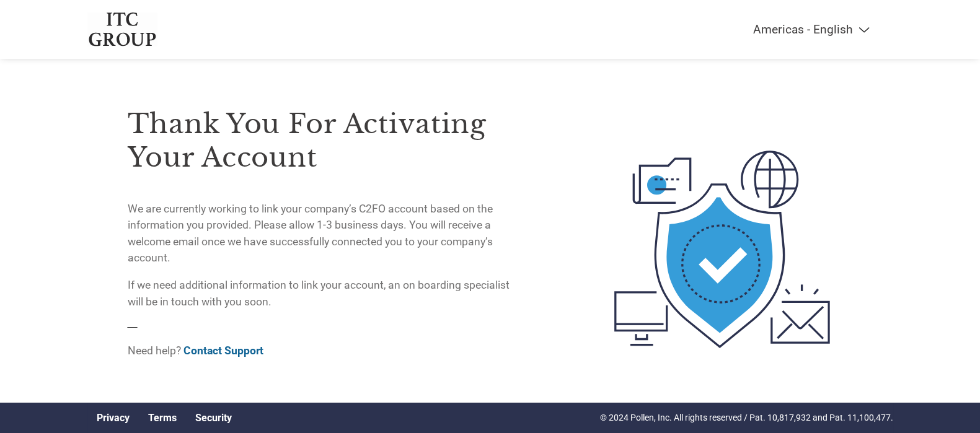  What do you see at coordinates (123, 29) in the screenshot?
I see `img: ITC Group` at bounding box center [123, 29].